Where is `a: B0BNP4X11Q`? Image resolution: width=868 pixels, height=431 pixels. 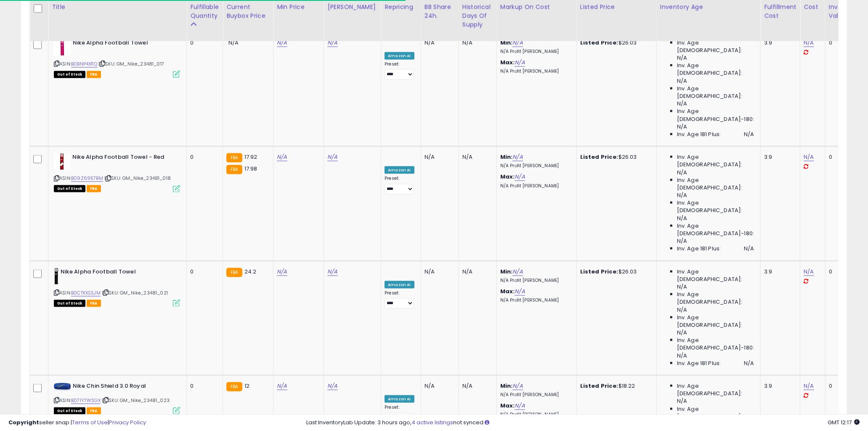 a: B0BNP4X11Q is located at coordinates (84, 64).